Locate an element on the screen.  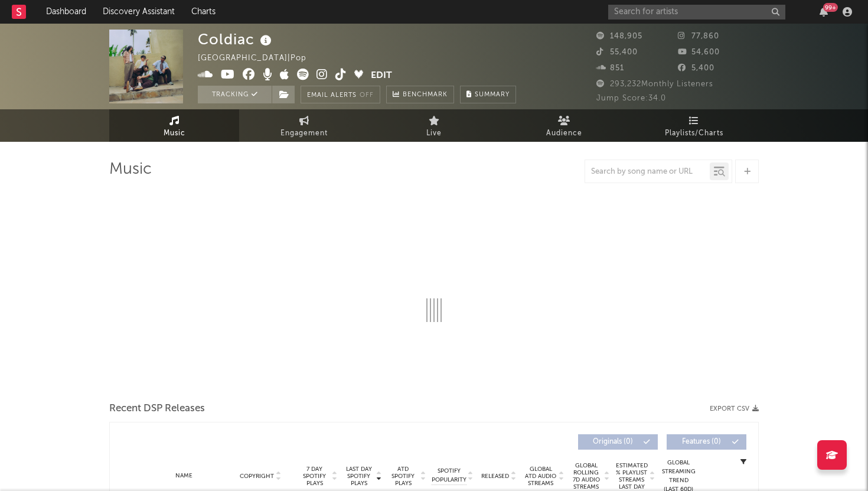
span: Global Rolling 7D Audio Streams is located at coordinates (585, 476).